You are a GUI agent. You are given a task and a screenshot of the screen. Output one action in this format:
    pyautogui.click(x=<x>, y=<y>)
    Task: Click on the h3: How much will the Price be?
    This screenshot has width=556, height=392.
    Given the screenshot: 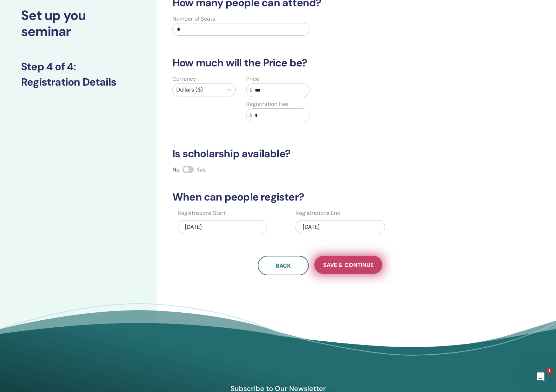 What is the action you would take?
    pyautogui.click(x=320, y=63)
    